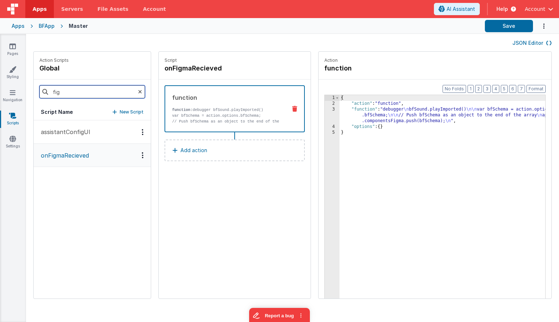 The height and width of the screenshot is (322, 559). I want to click on button: 7, so click(522, 89).